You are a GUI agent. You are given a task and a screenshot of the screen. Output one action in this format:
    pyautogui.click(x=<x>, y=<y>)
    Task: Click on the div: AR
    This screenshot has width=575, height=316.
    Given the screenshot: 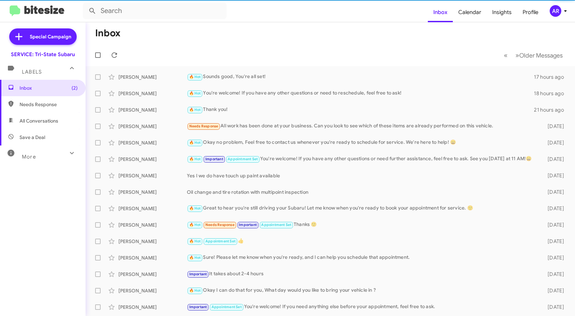 What is the action you would take?
    pyautogui.click(x=555, y=11)
    